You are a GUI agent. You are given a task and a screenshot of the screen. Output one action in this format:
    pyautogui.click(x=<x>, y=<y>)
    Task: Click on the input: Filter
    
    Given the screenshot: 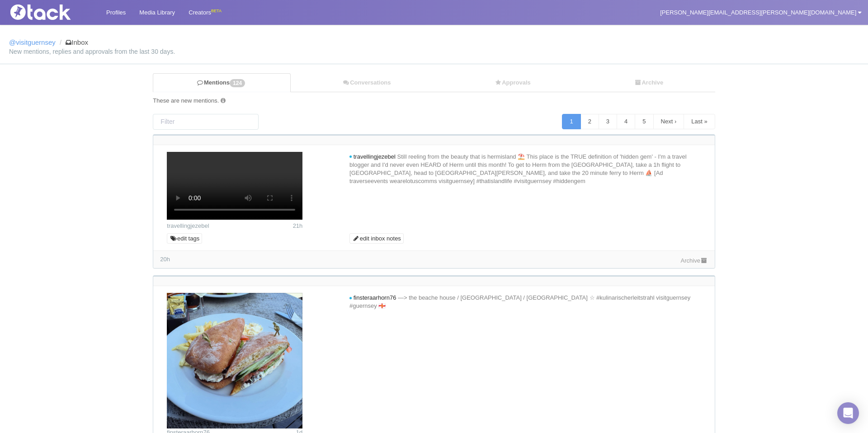 What is the action you would take?
    pyautogui.click(x=205, y=122)
    